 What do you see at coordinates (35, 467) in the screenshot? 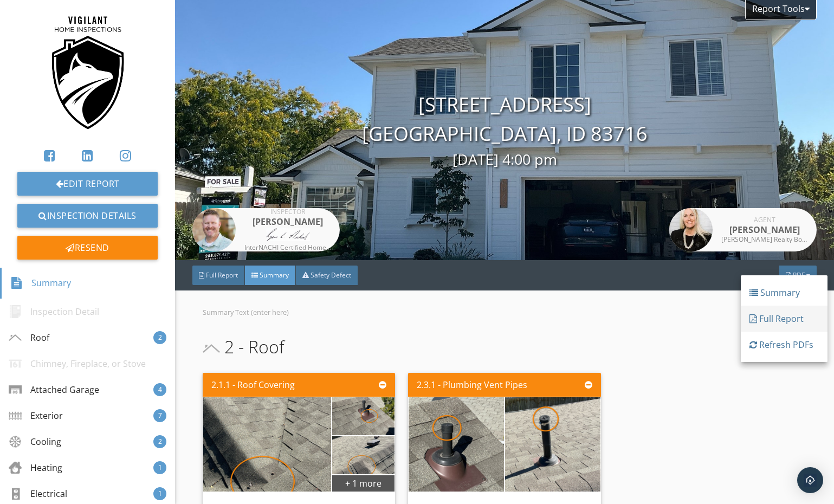
I see `div: Heating` at bounding box center [35, 467].